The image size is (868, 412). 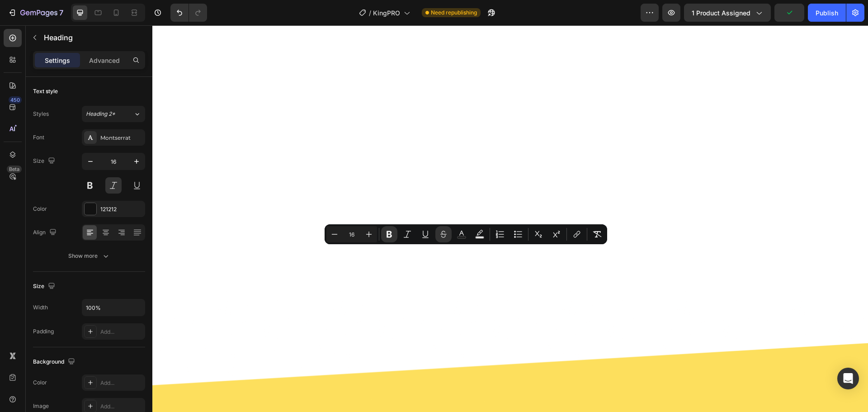 What do you see at coordinates (826, 13) in the screenshot?
I see `div: Publish` at bounding box center [826, 13].